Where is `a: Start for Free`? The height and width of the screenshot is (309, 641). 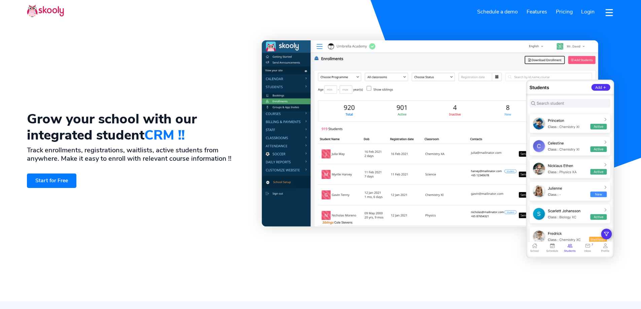 a: Start for Free is located at coordinates (51, 181).